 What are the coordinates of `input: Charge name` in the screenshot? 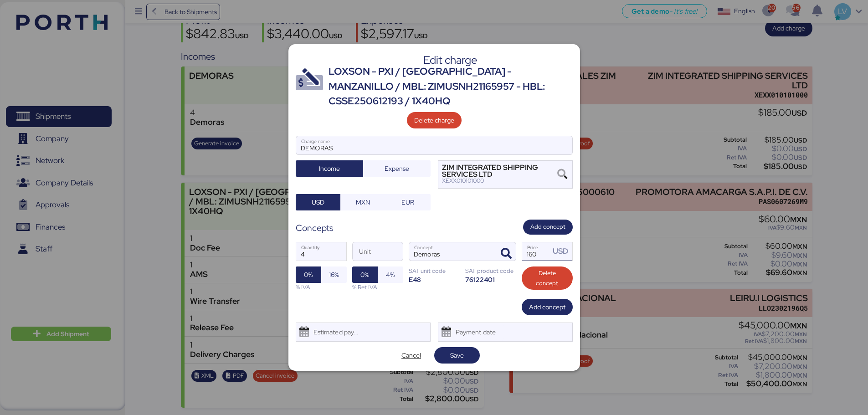 It's located at (434, 145).